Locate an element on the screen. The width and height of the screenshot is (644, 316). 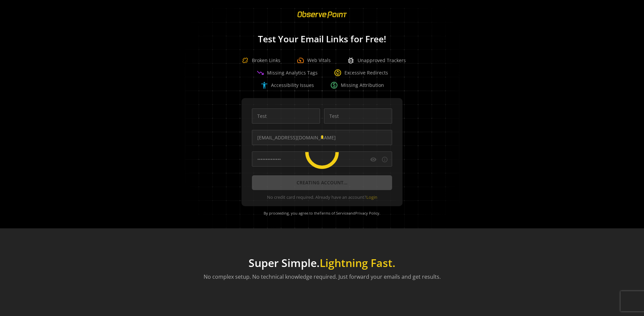
span: Lightning Fast. is located at coordinates (358, 263).